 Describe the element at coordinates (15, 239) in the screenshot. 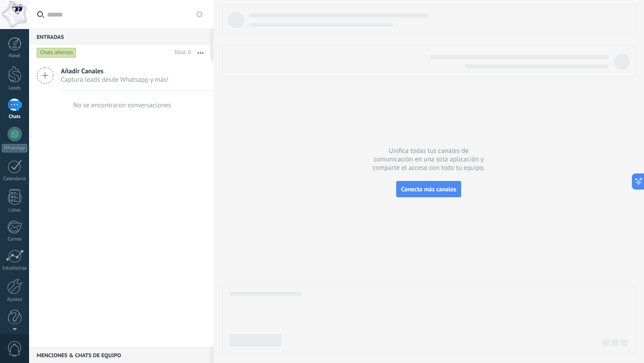

I see `div: Correo` at that location.